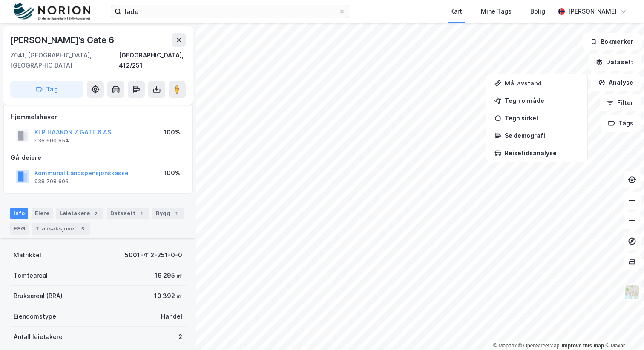  I want to click on div: Matrikkel, so click(27, 255).